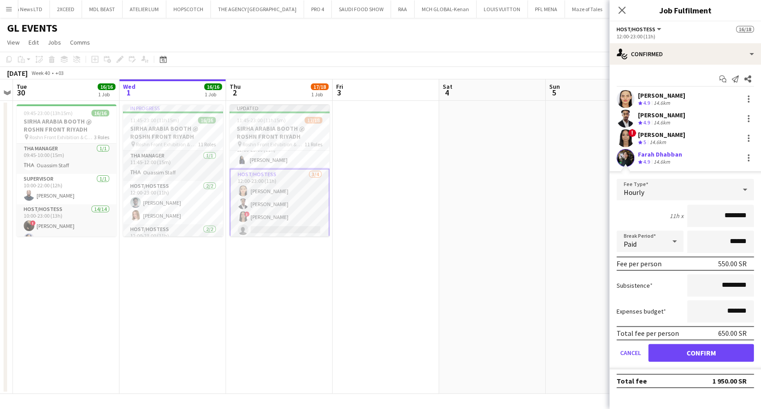  What do you see at coordinates (587, 9) in the screenshot?
I see `button: Maze of Tales` at bounding box center [587, 9].